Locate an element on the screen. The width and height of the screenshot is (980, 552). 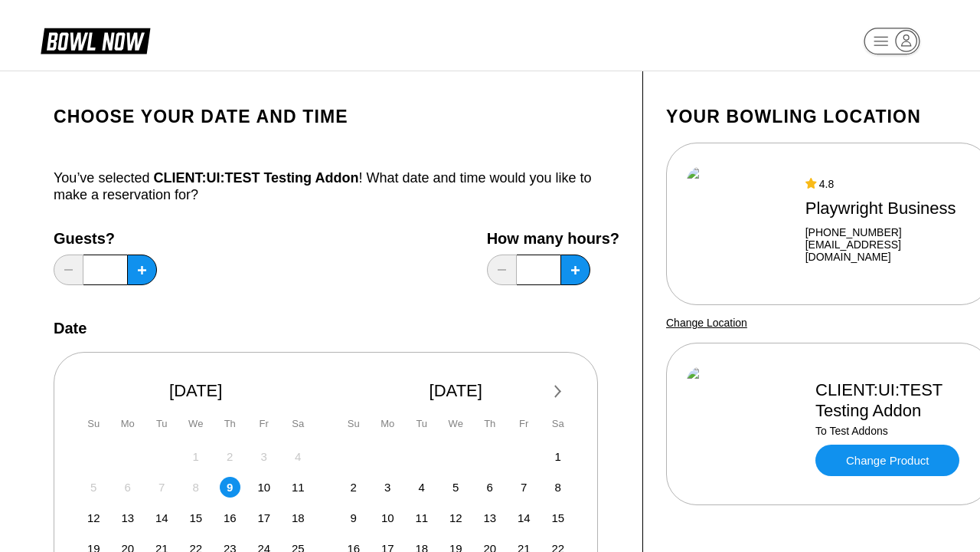
img: CLIENT:UI:TEST Testing Addon is located at coordinates (744, 424).